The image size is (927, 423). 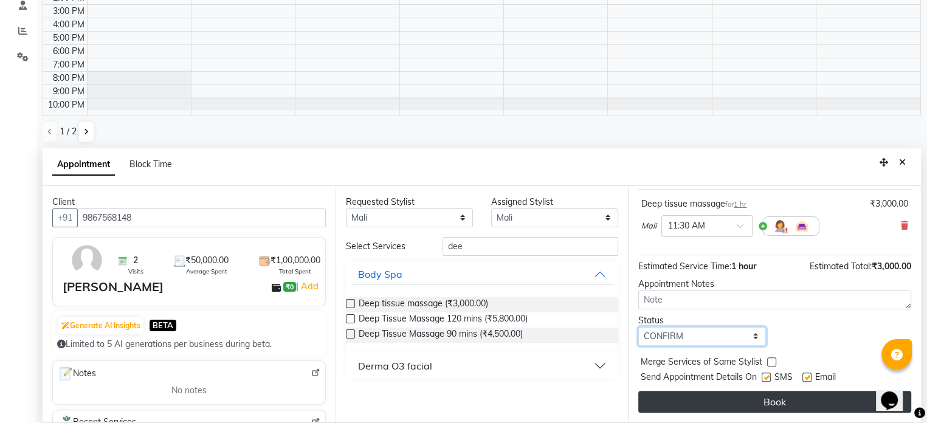 What do you see at coordinates (736, 204) in the screenshot?
I see `small: for` at bounding box center [736, 204].